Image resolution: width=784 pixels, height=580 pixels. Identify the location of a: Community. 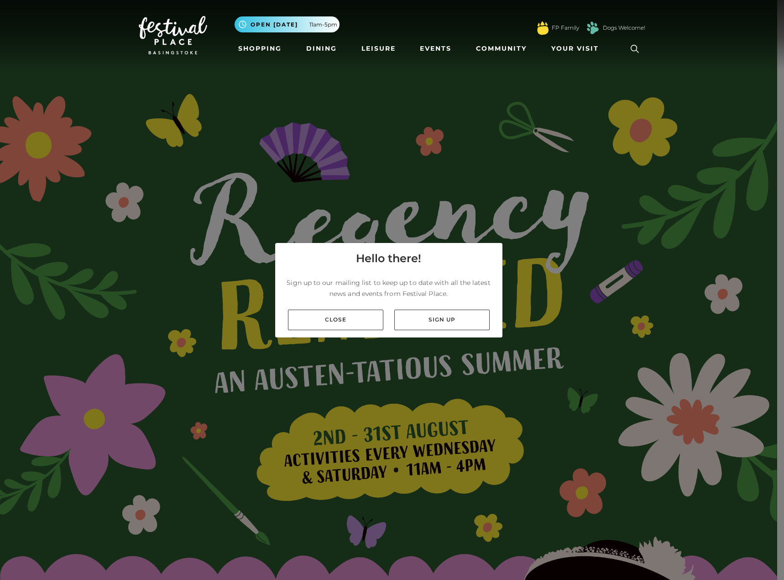
(501, 48).